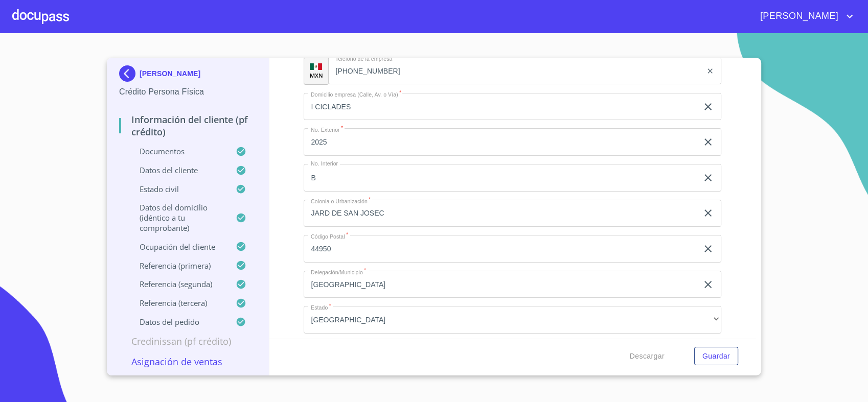 The width and height of the screenshot is (868, 402). What do you see at coordinates (178, 284) in the screenshot?
I see `p: Referencia (segunda)` at bounding box center [178, 284].